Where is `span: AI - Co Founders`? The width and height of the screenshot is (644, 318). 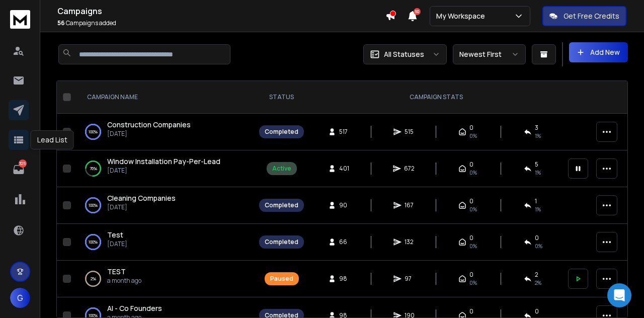
span: AI - Co Founders is located at coordinates (134, 308).